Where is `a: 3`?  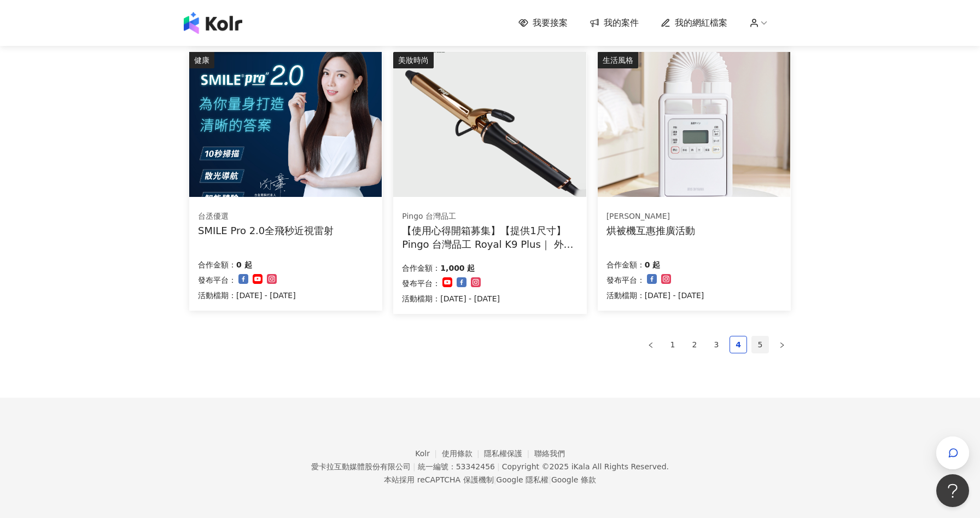
a: 3 is located at coordinates (716, 345).